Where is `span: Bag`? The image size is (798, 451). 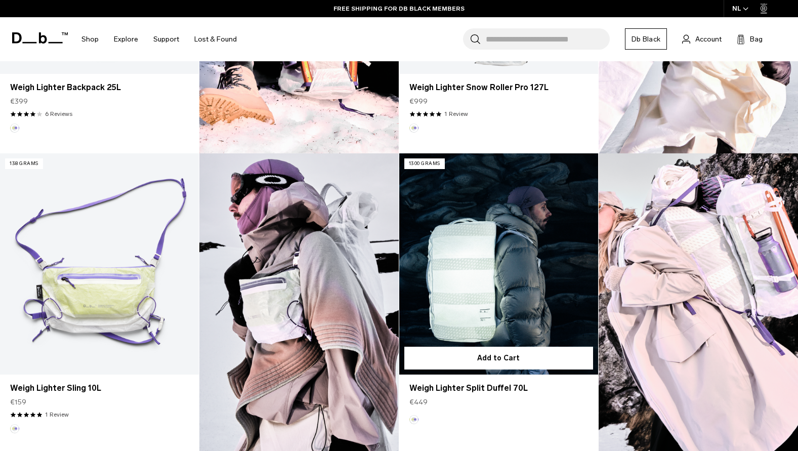 span: Bag is located at coordinates (756, 39).